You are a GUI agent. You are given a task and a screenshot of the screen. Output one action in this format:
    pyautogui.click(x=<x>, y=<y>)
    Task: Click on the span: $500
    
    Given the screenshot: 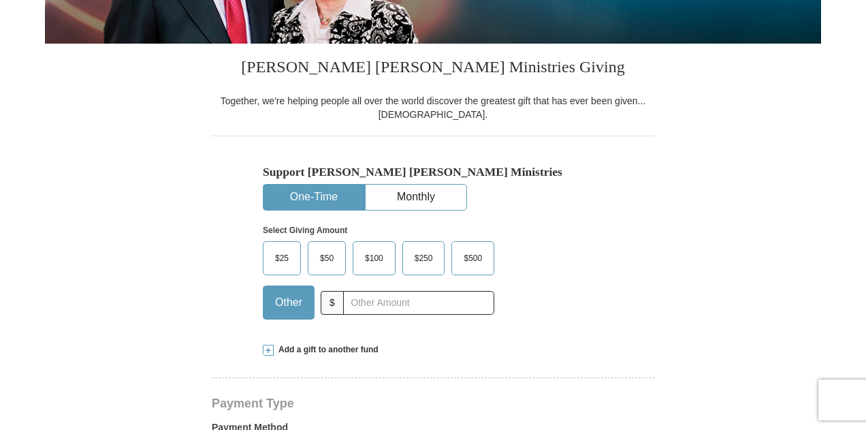 What is the action you would take?
    pyautogui.click(x=473, y=258)
    